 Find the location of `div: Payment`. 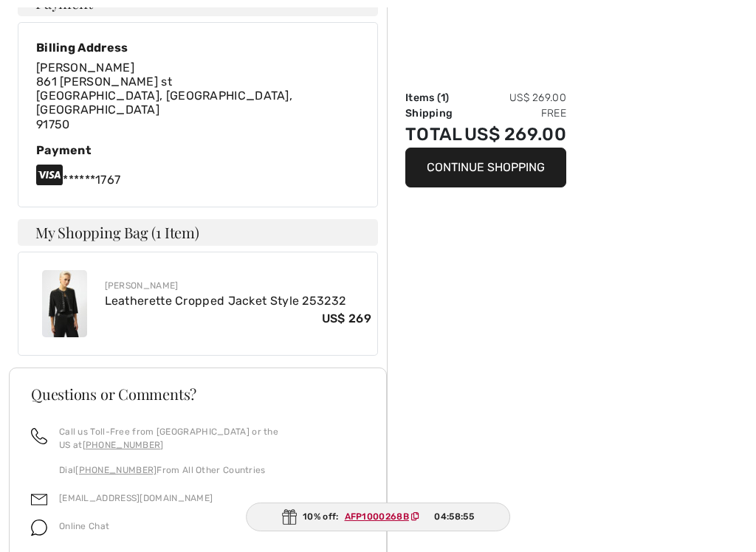

div: Payment is located at coordinates (197, 150).